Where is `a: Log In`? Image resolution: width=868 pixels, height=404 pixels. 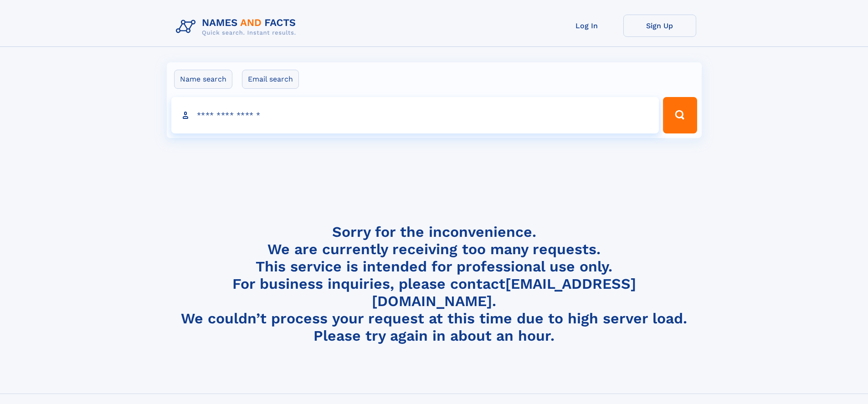
a: Log In is located at coordinates (587, 25).